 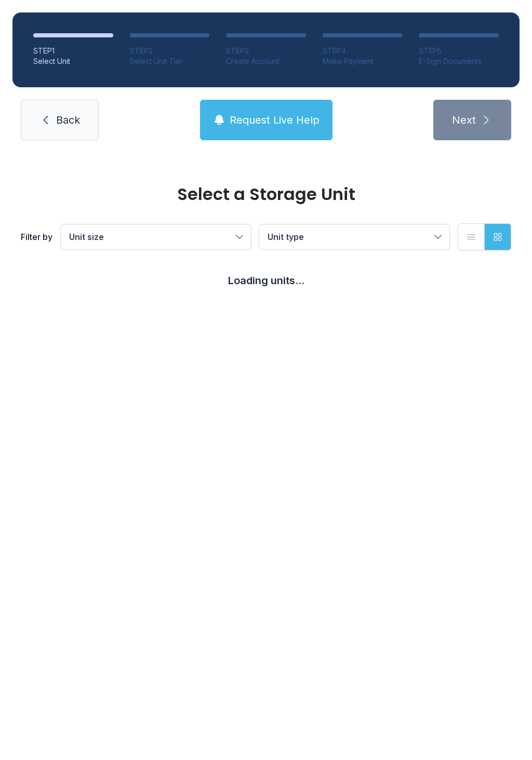 What do you see at coordinates (156, 237) in the screenshot?
I see `button: Unit size` at bounding box center [156, 237].